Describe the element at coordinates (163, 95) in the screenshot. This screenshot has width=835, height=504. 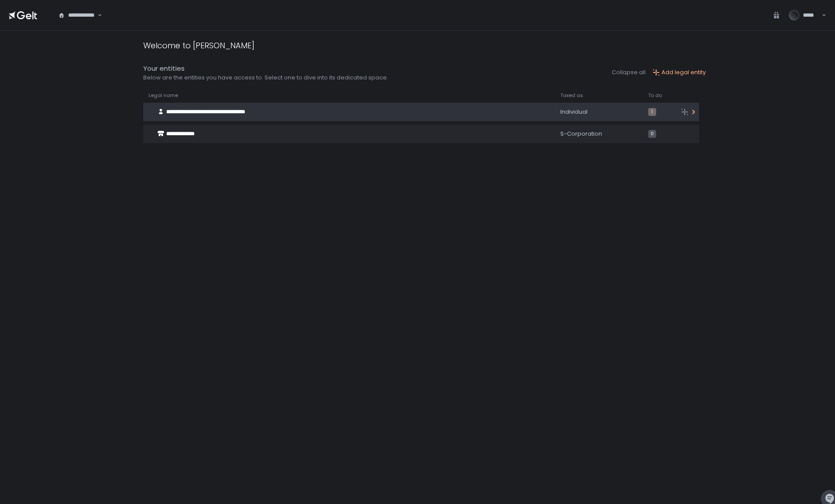
I see `span: Legal name` at that location.